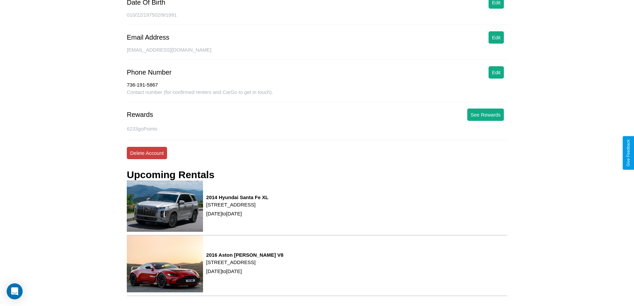  What do you see at coordinates (140, 114) in the screenshot?
I see `div: Rewards` at bounding box center [140, 114].